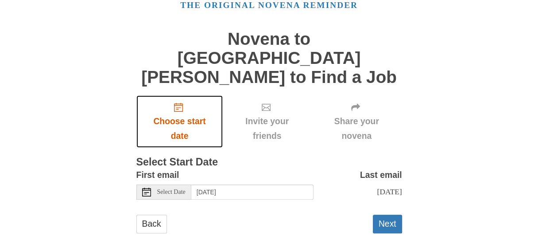 The width and height of the screenshot is (538, 236). I want to click on span: Share your novena, so click(357, 129).